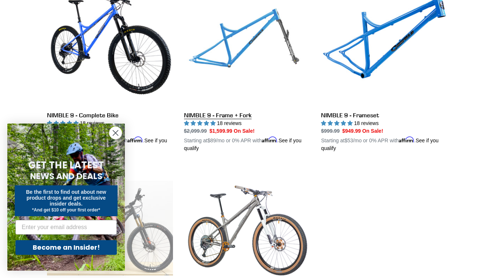 The width and height of the screenshot is (494, 278). Describe the element at coordinates (66, 198) in the screenshot. I see `span: Be the first to find out about new product drops and get exclusive insider deals.` at that location.